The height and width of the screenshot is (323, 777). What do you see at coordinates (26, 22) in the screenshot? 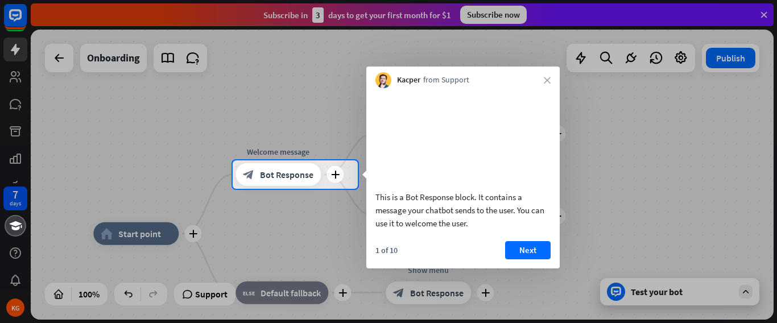
I see `button: Open LiveChat chat widget` at bounding box center [26, 22].